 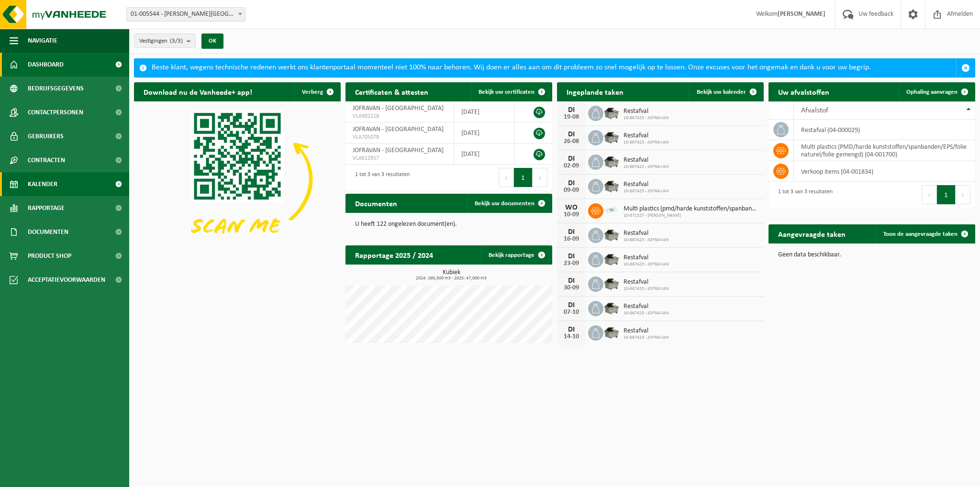 What do you see at coordinates (572, 166) in the screenshot?
I see `div: 02-09` at bounding box center [572, 166].